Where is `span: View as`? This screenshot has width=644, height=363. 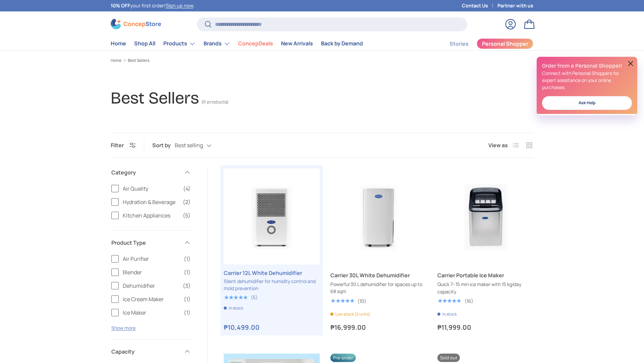 span: View as is located at coordinates (498, 145).